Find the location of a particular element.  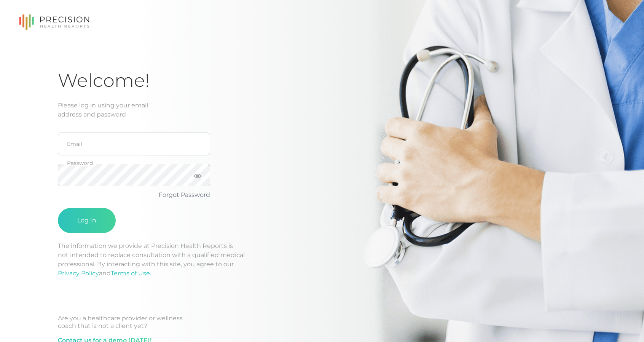

div: Are you a healthcare provider or wellness coach that is not a client yet? is located at coordinates (322, 322).